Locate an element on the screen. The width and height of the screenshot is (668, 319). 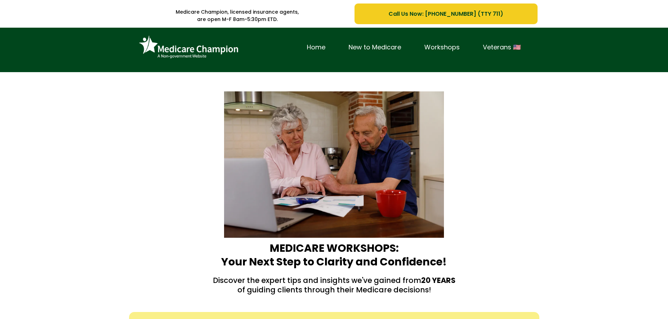
strong: MEDICARE WORKSHOPS: is located at coordinates (334, 248).